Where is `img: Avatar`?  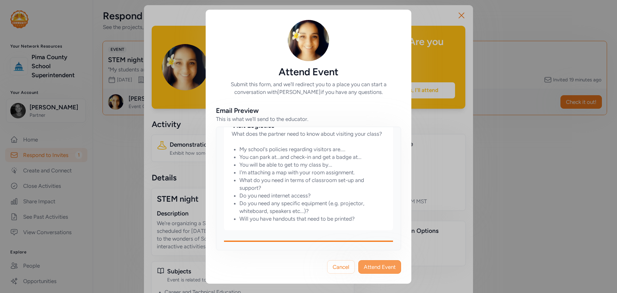 img: Avatar is located at coordinates (308, 40).